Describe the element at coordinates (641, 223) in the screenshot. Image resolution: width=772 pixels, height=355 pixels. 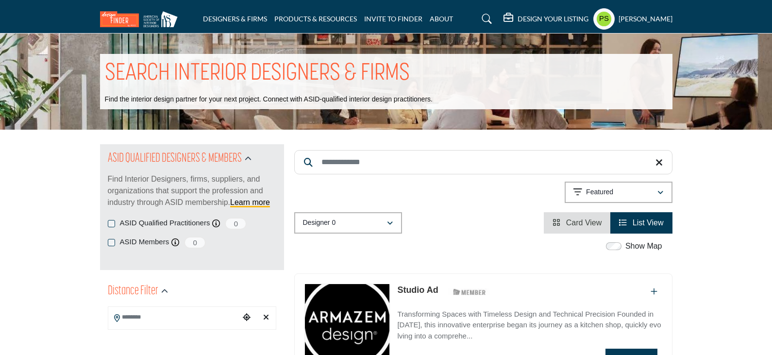
I see `li: List View` at that location.